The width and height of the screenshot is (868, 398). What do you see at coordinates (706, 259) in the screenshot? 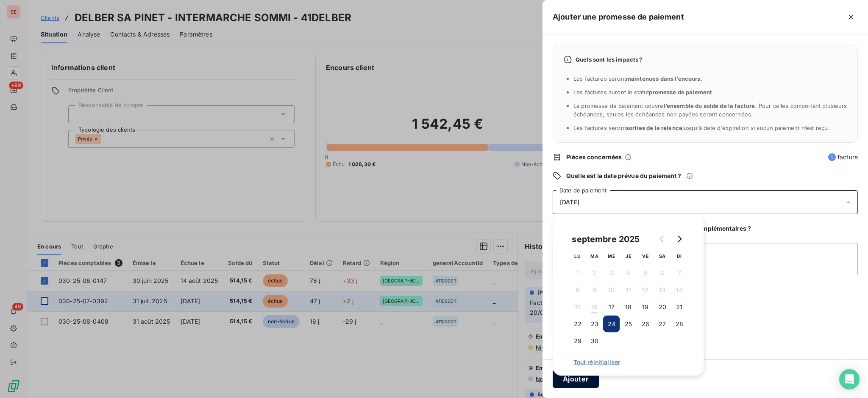
I see `textarea: TDB - Virt reçu le 15/09` at bounding box center [706, 259].